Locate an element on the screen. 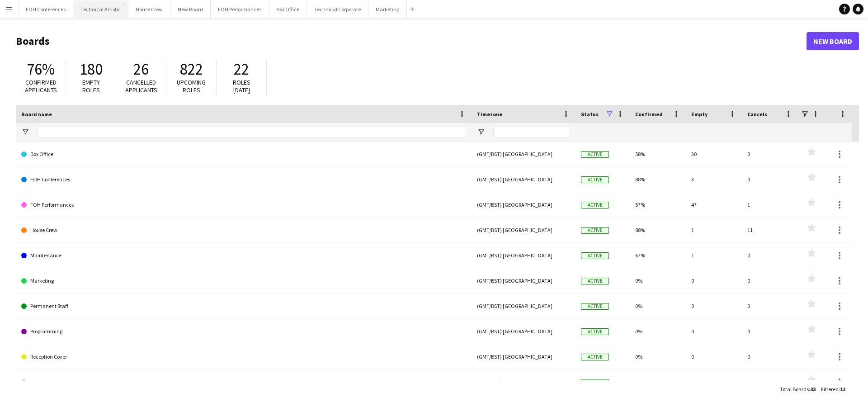 This screenshot has height=412, width=868. a: House Crew is located at coordinates (243, 230).